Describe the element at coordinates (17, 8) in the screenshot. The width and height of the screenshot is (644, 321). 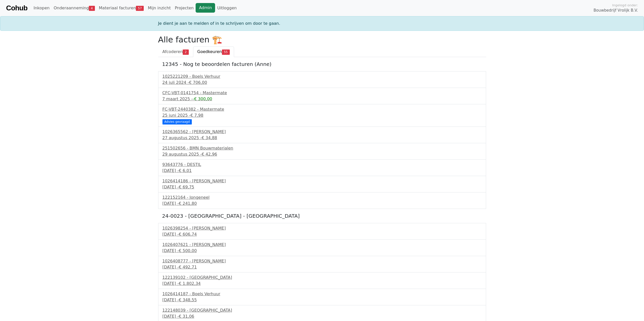
I see `a: Cohub` at that location.